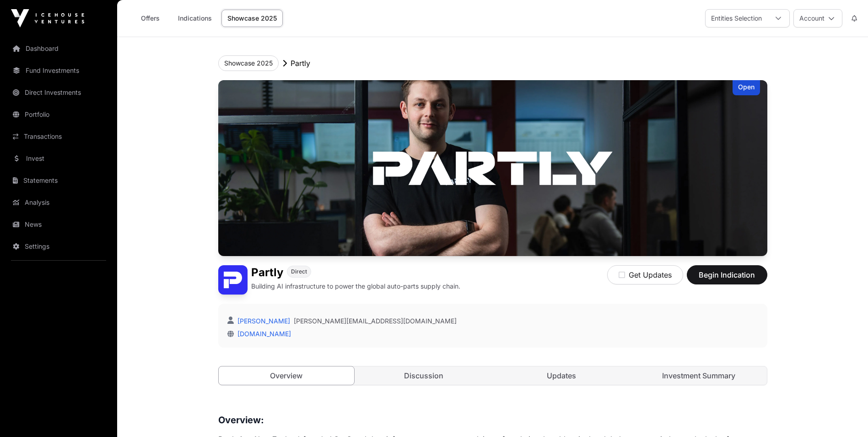 This screenshot has height=437, width=868. Describe the element at coordinates (59, 246) in the screenshot. I see `a: Settings` at that location.